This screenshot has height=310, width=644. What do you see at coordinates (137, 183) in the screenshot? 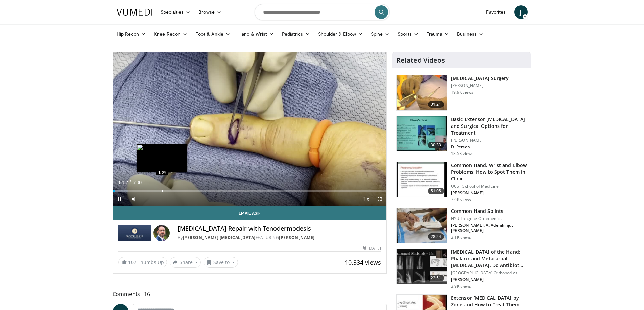
I see `span: 6:00` at bounding box center [137, 183].